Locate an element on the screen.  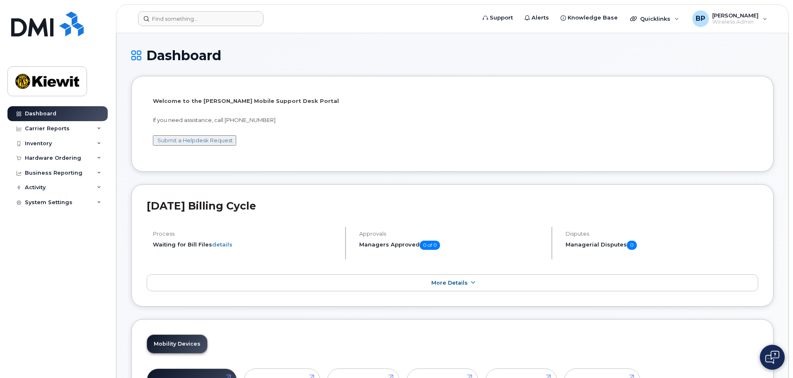
h1: Dashboard is located at coordinates (453, 55).